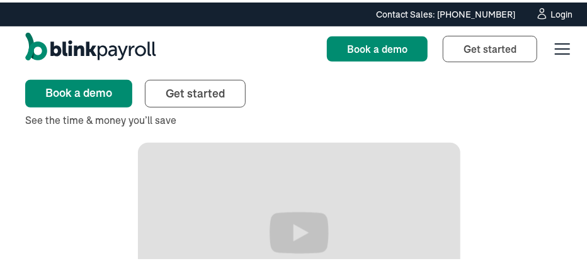 This screenshot has width=587, height=261. Describe the element at coordinates (298, 118) in the screenshot. I see `div: See the time & money you’ll save` at that location.